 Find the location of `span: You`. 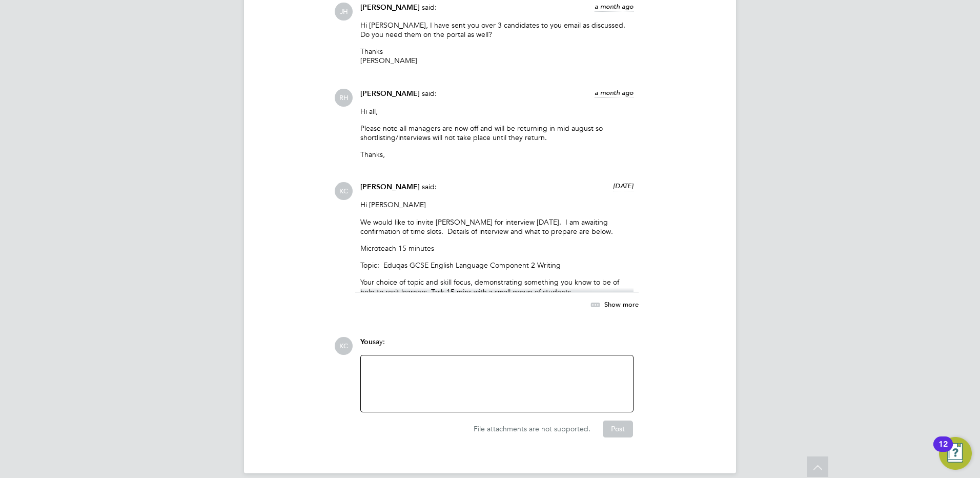

span: You is located at coordinates (367, 341).